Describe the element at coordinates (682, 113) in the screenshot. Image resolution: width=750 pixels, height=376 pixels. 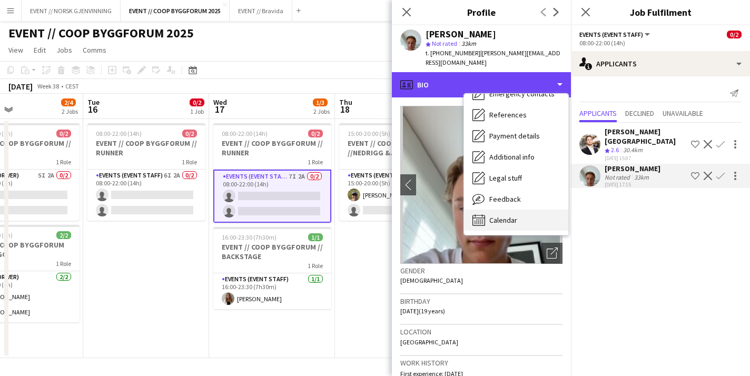
I see `span: Unavailable` at that location.